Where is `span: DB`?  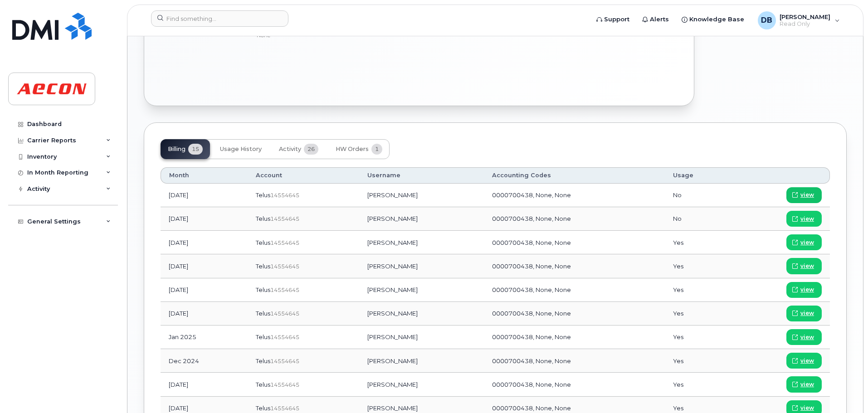 span: DB is located at coordinates (766, 20).